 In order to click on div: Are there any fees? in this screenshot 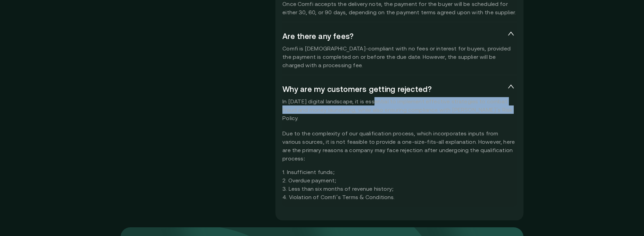, I will do `click(399, 36)`.